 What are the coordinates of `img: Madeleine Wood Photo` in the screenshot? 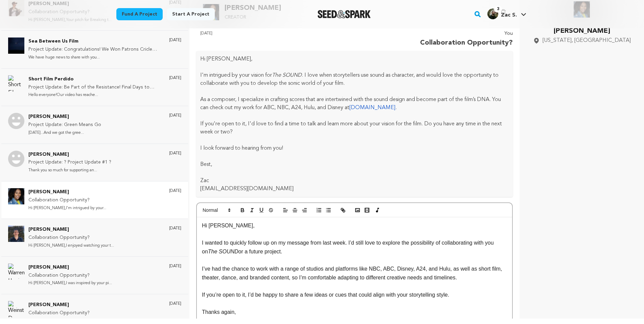 It's located at (16, 196).